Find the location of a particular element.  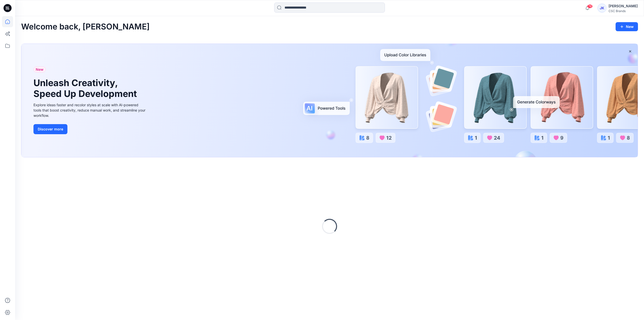

button: New is located at coordinates (627, 27).